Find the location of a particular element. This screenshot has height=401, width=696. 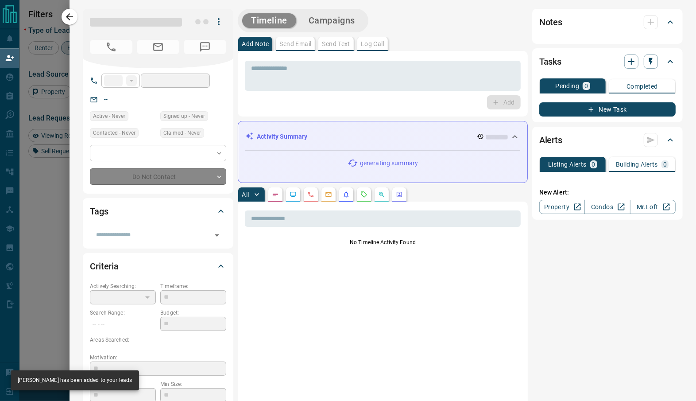

p: No Timeline Activity Found is located at coordinates (383, 242).